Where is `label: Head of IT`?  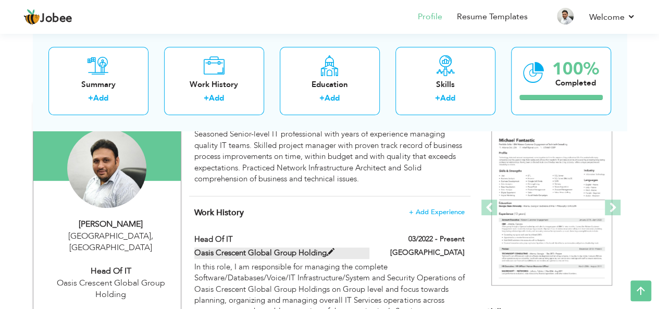
label: Head of IT is located at coordinates (282, 239).